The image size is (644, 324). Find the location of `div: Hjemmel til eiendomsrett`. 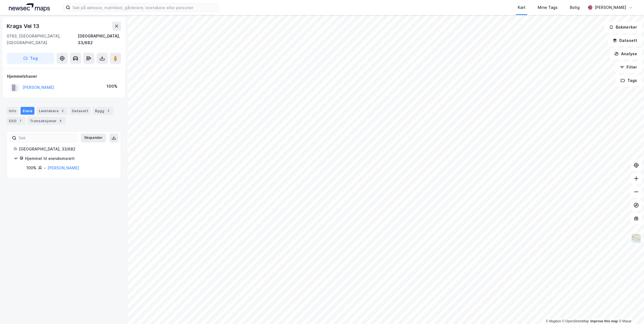

div: Hjemmel til eiendomsrett is located at coordinates (69, 158).